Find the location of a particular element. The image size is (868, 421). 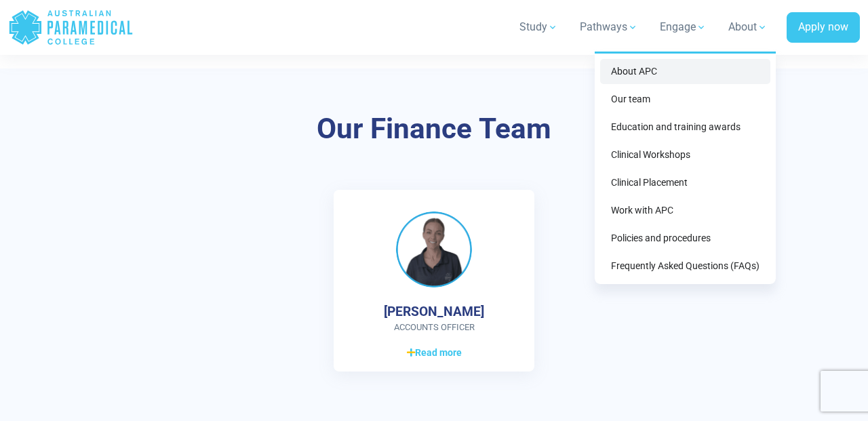

a: Study is located at coordinates (538, 27).